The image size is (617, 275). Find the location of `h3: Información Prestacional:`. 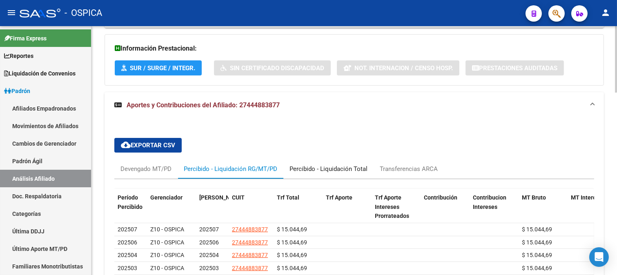

h3: Información Prestacional: is located at coordinates (354, 49).